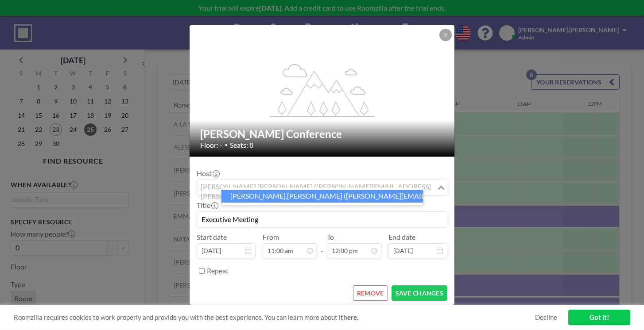 This screenshot has width=644, height=330. I want to click on label: Repeat, so click(218, 271).